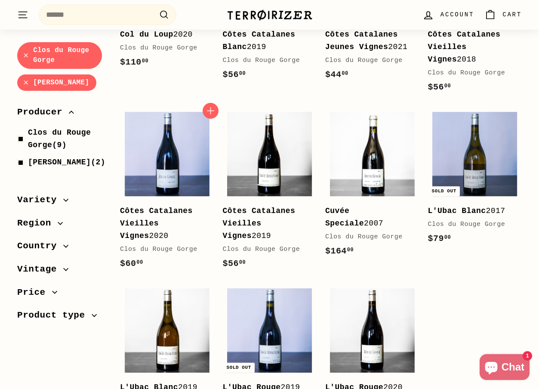 The width and height of the screenshot is (539, 389). Describe the element at coordinates (259, 40) in the screenshot. I see `b: Côtes Catalanes Blanc` at that location.